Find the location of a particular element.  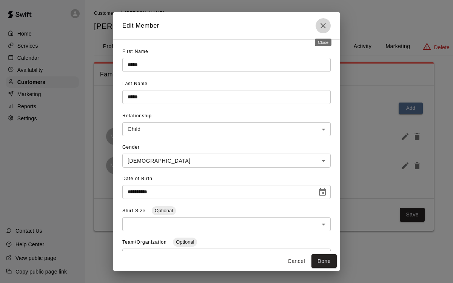

button: Close is located at coordinates (323, 26).